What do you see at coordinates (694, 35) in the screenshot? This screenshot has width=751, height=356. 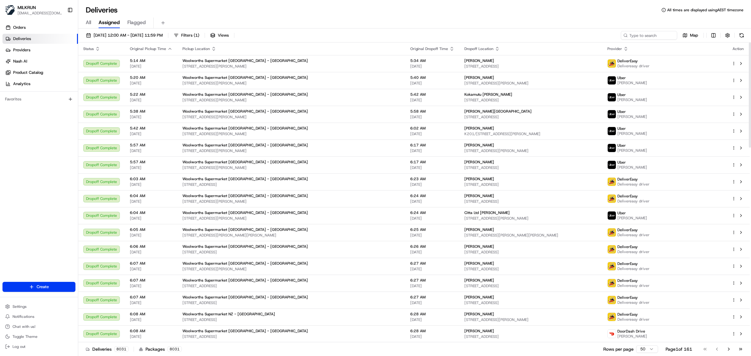 I see `span: Map` at bounding box center [694, 35].